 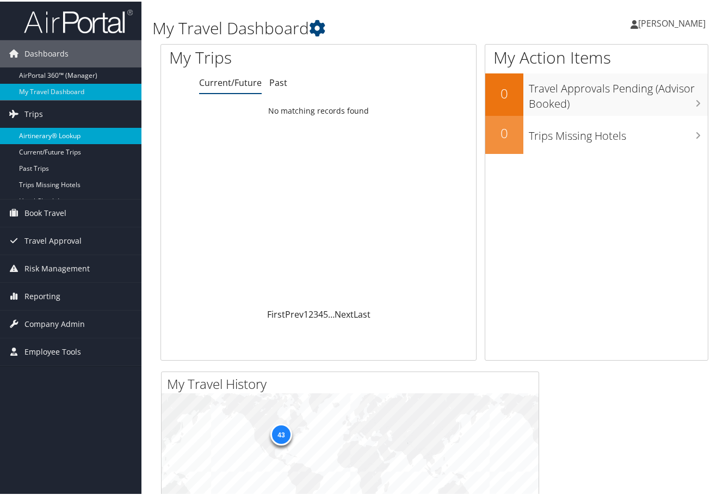 What do you see at coordinates (294, 313) in the screenshot?
I see `a: Prev` at bounding box center [294, 313].